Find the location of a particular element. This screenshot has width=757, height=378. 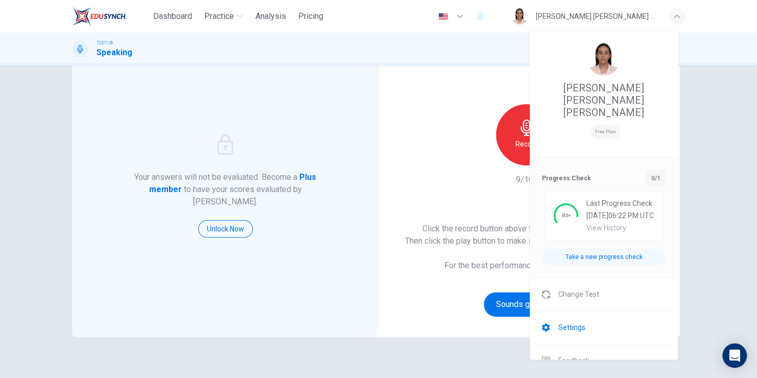

text: B2+ is located at coordinates (566, 215).